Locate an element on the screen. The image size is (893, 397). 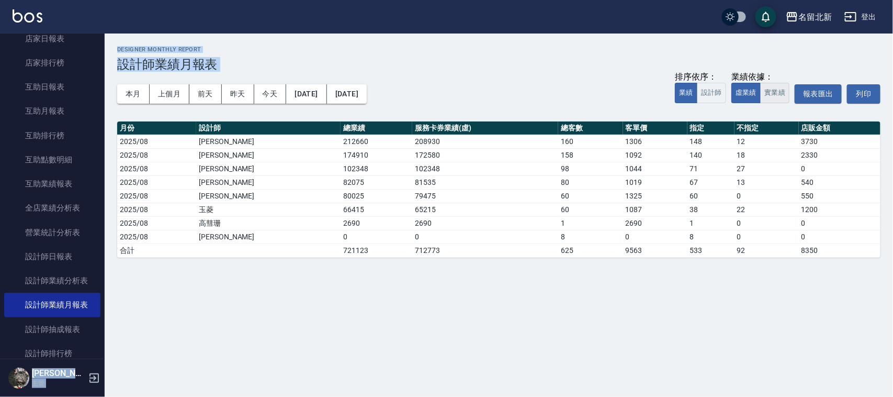
td: 1019 is located at coordinates (655, 182).